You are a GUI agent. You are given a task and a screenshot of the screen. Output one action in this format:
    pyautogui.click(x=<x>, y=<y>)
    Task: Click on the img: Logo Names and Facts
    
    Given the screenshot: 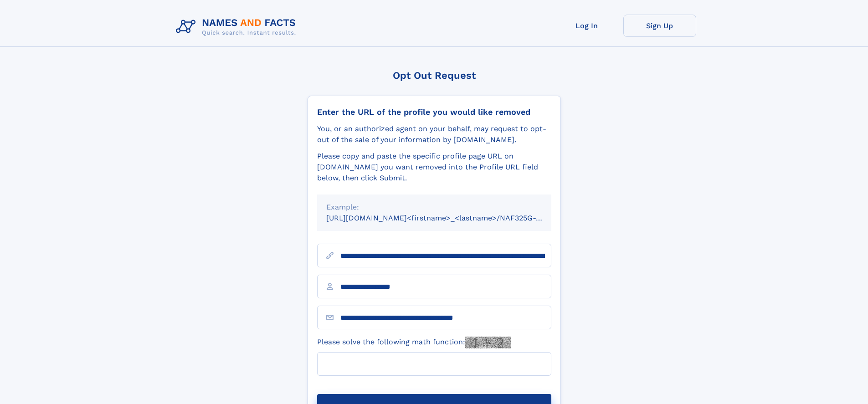 What is the action you would take?
    pyautogui.click(x=238, y=27)
    